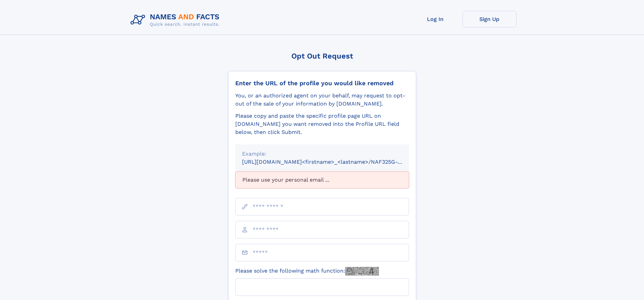  Describe the element at coordinates (322, 100) in the screenshot. I see `div: You, or an authorized agent on your behalf, may request to opt-out of the sale of your informatio...` at that location.